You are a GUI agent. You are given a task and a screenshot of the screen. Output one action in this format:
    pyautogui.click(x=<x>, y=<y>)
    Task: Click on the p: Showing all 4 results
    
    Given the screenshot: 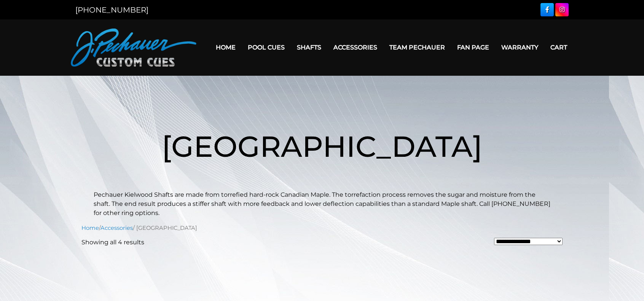 What is the action you would take?
    pyautogui.click(x=113, y=243)
    